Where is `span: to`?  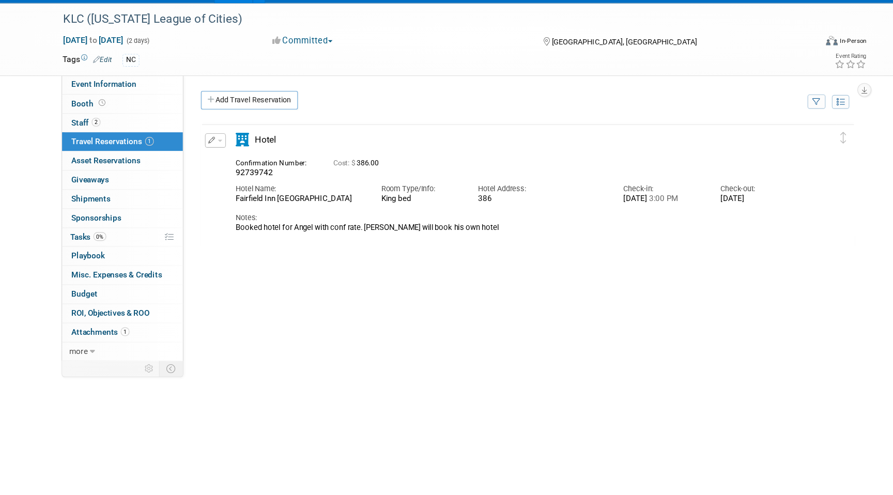
span: to is located at coordinates (117, 59).